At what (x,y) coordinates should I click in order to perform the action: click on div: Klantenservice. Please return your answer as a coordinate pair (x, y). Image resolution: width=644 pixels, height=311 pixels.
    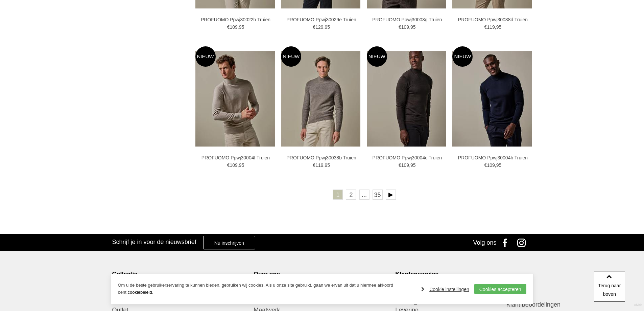
    Looking at the image, I should click on (463, 274).